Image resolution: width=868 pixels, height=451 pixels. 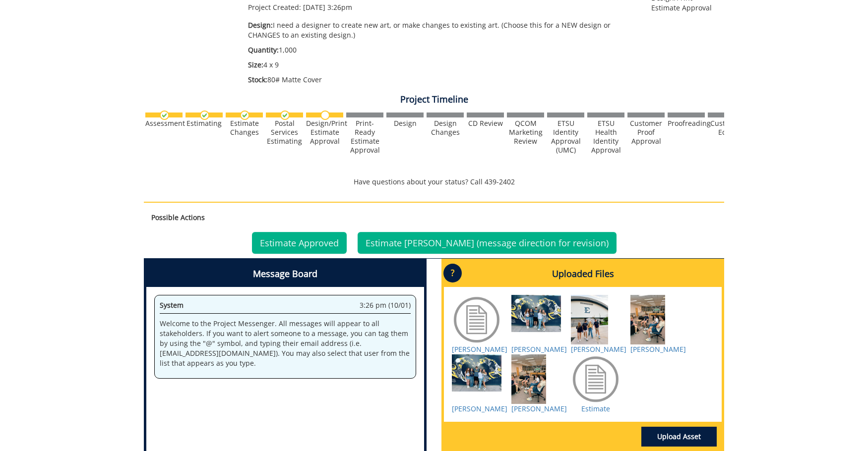 What do you see at coordinates (299, 243) in the screenshot?
I see `a: Estimate Approved` at bounding box center [299, 243].